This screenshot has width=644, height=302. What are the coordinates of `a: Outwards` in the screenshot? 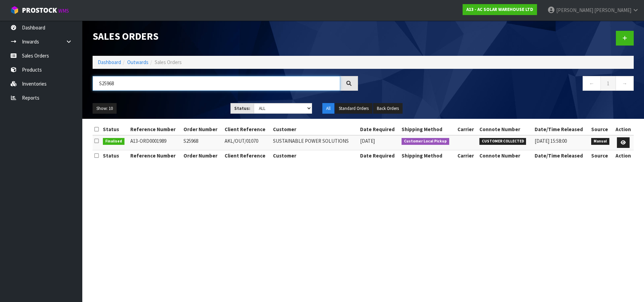 It's located at (138, 62).